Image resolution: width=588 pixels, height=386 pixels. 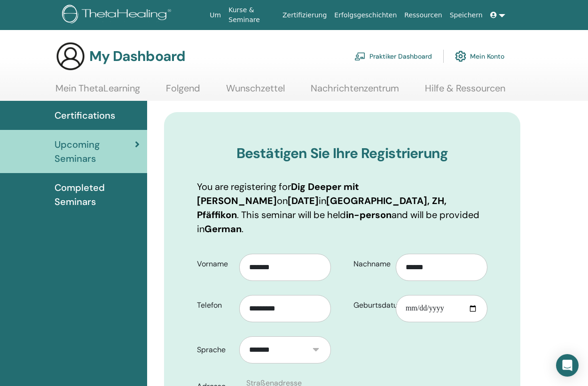 I want to click on span: Upcoming Seminars, so click(x=94, y=151).